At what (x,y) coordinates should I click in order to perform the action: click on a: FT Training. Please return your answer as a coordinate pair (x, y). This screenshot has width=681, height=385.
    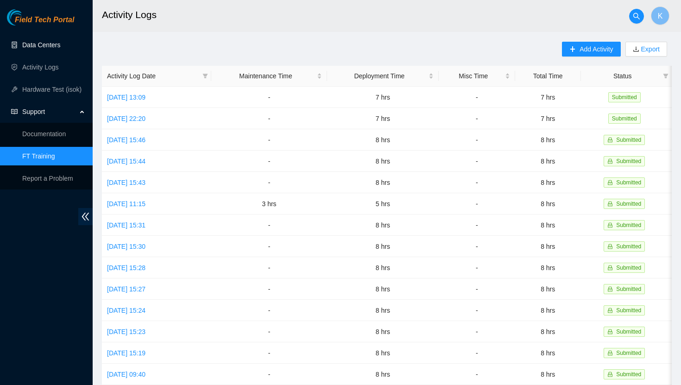
    Looking at the image, I should click on (38, 156).